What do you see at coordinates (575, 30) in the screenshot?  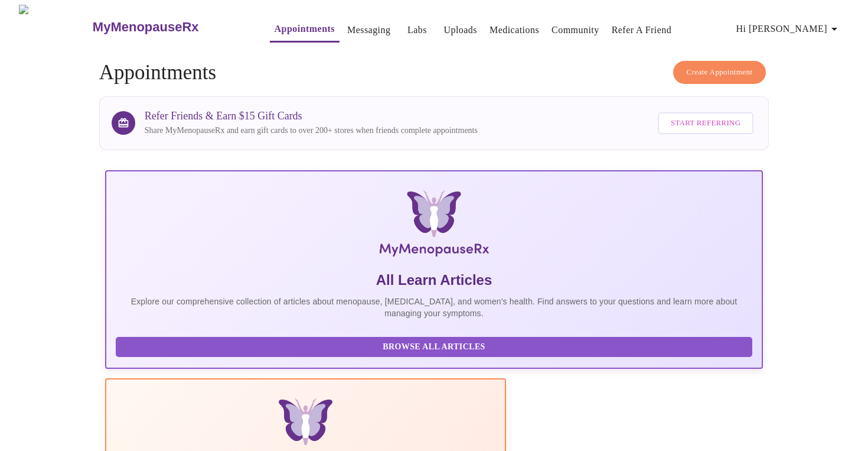 I see `a: Community` at bounding box center [575, 30].